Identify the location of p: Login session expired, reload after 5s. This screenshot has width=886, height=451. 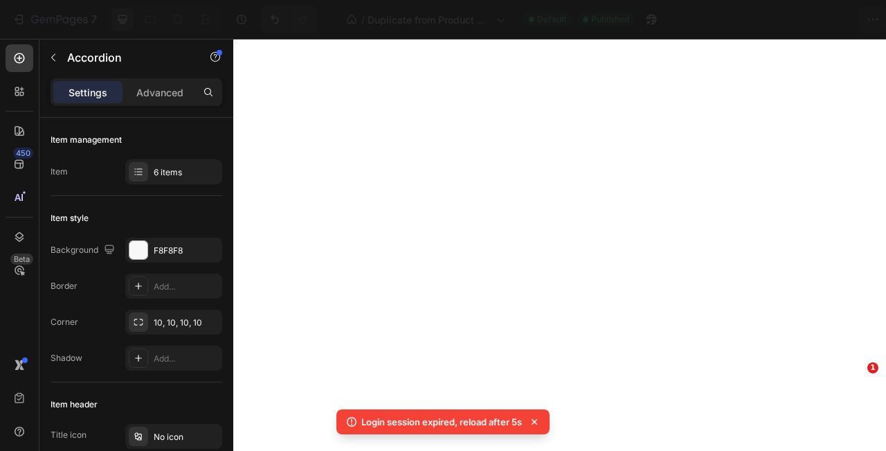
(442, 422).